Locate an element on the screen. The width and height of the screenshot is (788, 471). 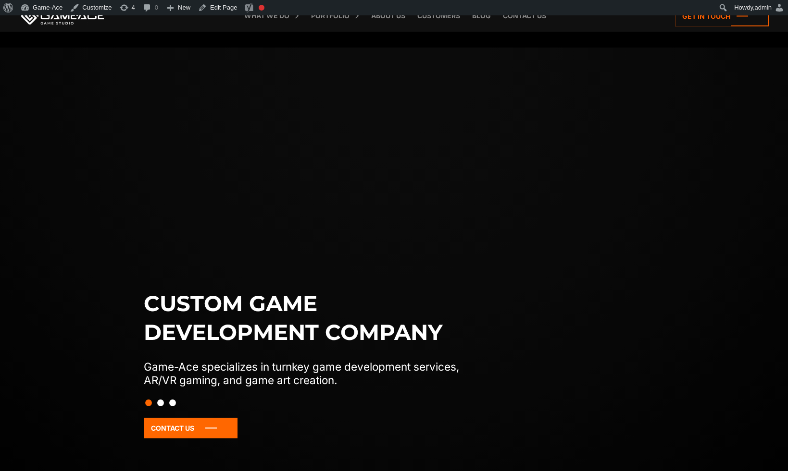
a: Contact Us is located at coordinates (190, 428).